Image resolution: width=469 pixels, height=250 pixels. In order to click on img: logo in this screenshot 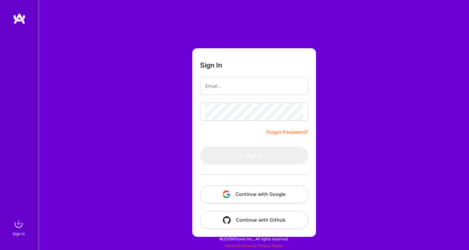, I will do `click(19, 19)`.